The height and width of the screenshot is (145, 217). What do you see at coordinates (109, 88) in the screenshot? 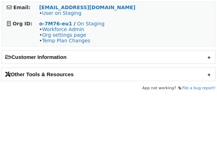
I see `footer: App not working? 🪳` at bounding box center [109, 88].